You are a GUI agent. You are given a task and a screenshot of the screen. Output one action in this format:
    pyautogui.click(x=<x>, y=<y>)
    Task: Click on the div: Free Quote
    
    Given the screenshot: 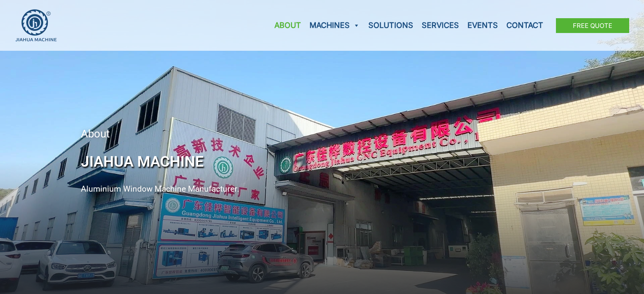 What is the action you would take?
    pyautogui.click(x=592, y=25)
    